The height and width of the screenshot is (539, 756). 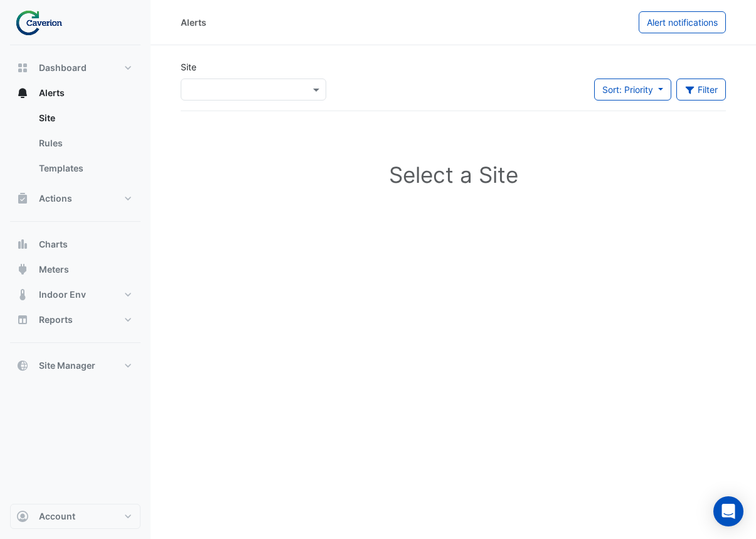 I want to click on button: Filter, so click(x=701, y=89).